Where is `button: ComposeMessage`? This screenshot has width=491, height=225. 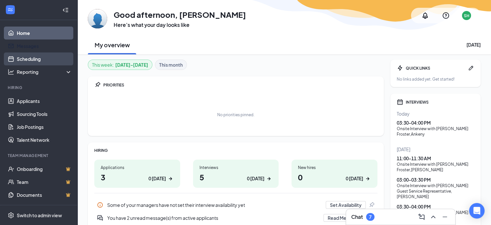 button: ComposeMessage is located at coordinates (422, 216).